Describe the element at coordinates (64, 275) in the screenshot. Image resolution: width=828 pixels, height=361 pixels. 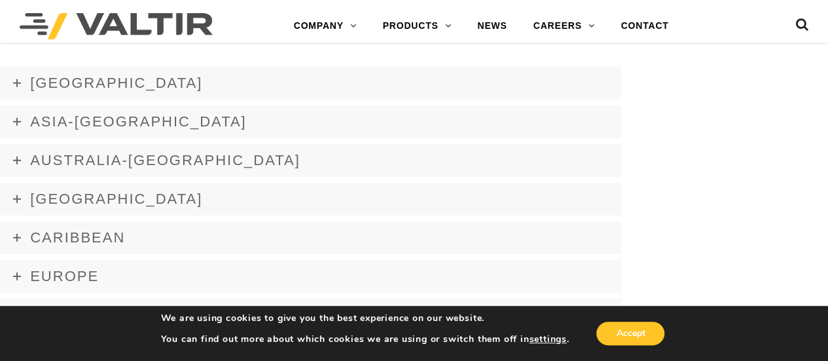
I see `span: Europe` at that location.